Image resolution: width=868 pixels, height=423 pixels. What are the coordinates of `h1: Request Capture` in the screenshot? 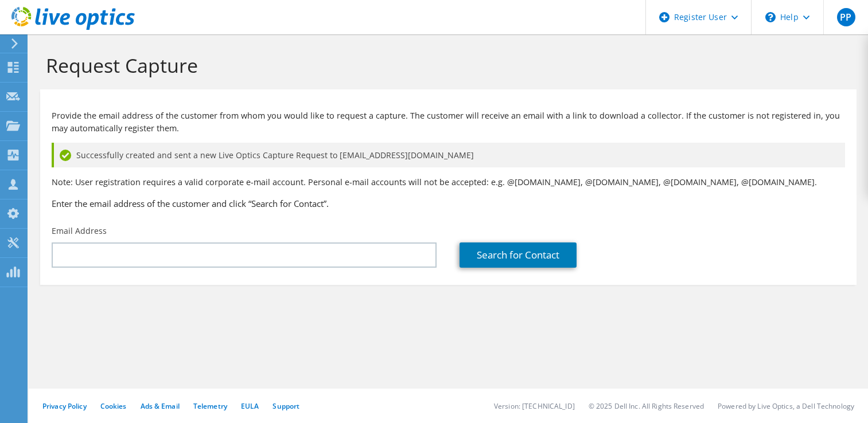 It's located at (445, 65).